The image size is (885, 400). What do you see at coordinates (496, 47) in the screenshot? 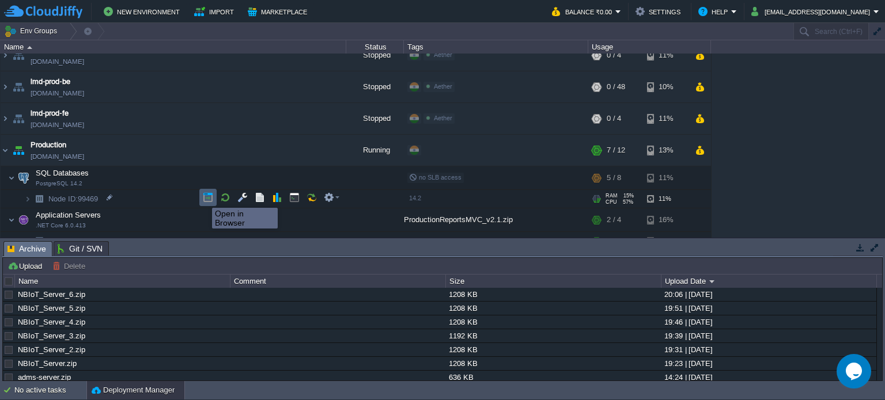
I see `div: Tags` at bounding box center [496, 47].